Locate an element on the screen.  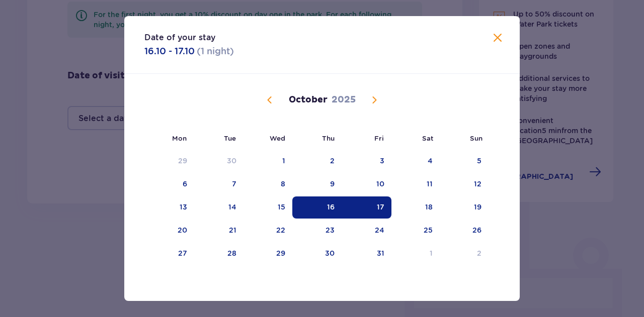
td: Selected as end date. Friday, October 17, 2025 is located at coordinates (366, 207).